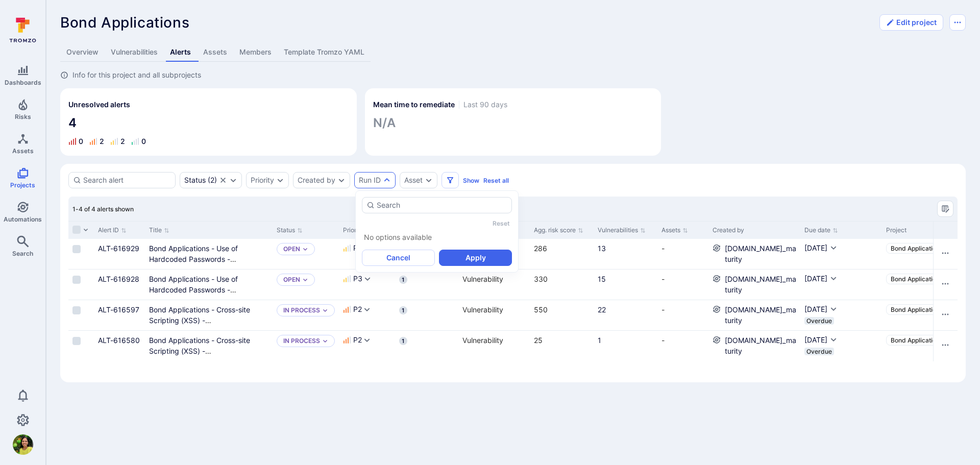 The height and width of the screenshot is (465, 980). Describe the element at coordinates (180, 52) in the screenshot. I see `a: Alerts` at that location.